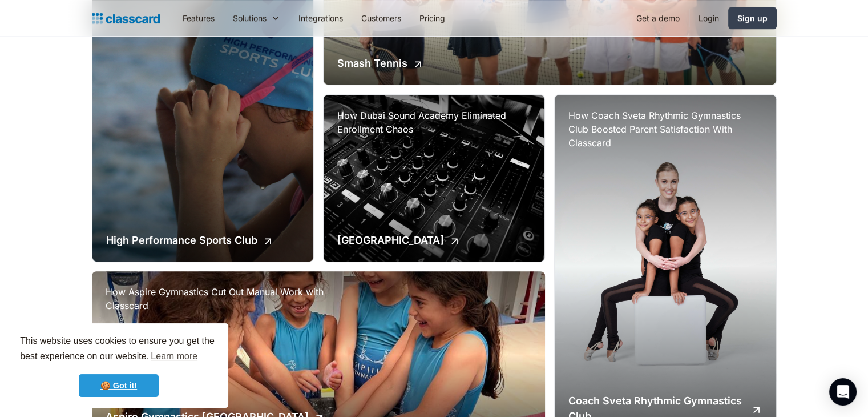 This screenshot has height=417, width=868. What do you see at coordinates (752, 18) in the screenshot?
I see `div: Sign up` at bounding box center [752, 18].